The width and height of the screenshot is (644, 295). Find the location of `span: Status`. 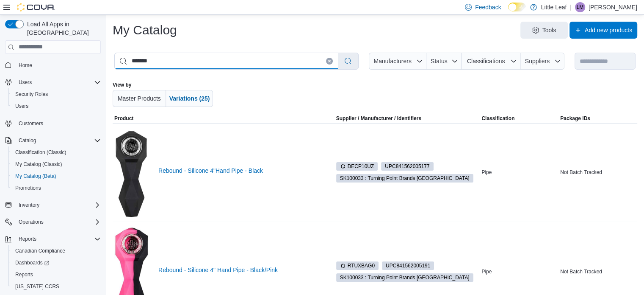

span: Status is located at coordinates (439, 61).